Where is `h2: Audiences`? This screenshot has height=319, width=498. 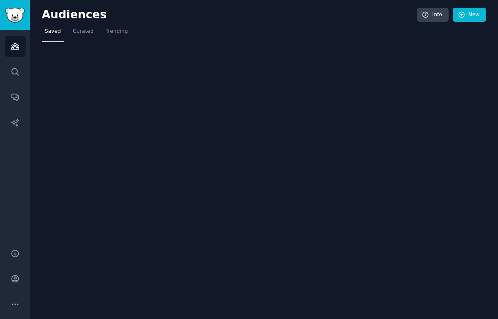 h2: Audiences is located at coordinates (229, 15).